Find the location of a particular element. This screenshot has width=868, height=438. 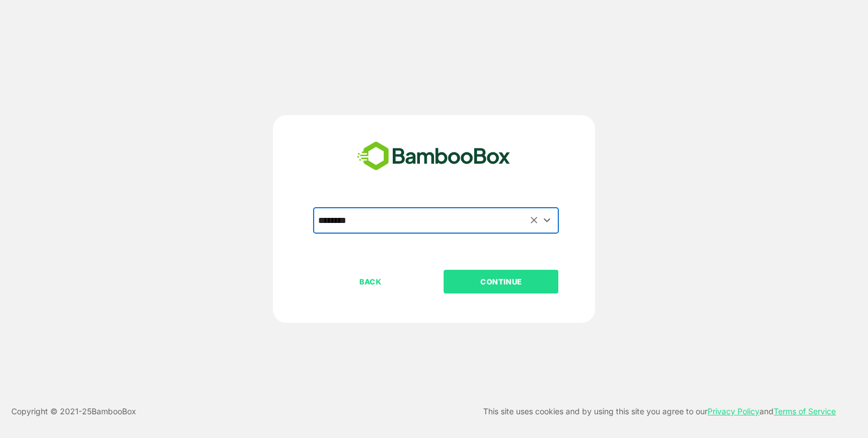

button: Open is located at coordinates (547, 220).